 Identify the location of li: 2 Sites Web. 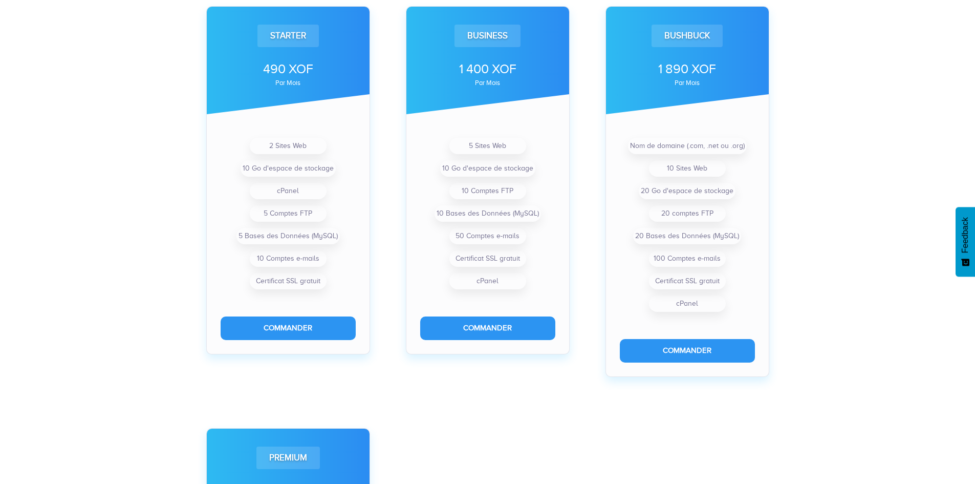
(288, 146).